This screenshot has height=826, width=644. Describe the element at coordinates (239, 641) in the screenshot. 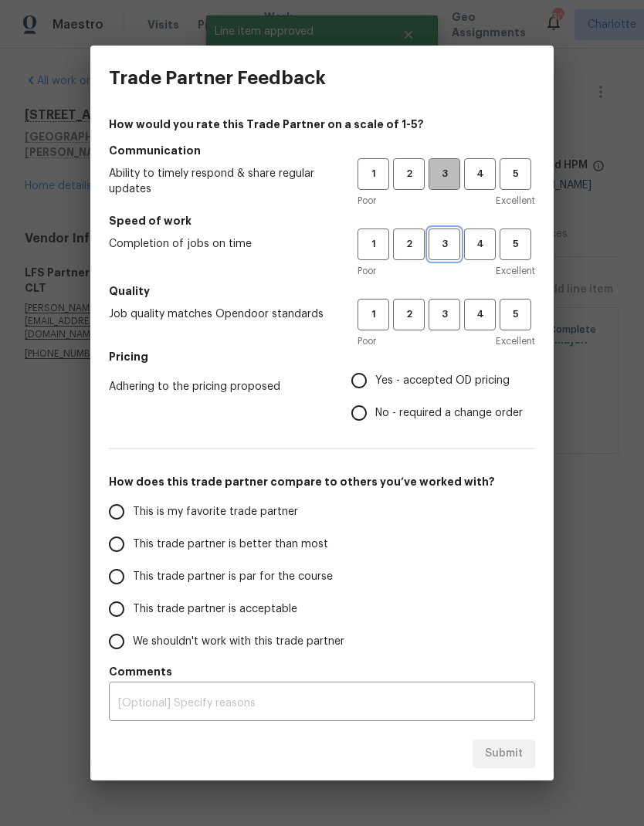

I see `span: We shouldn't work with this trade partner` at that location.